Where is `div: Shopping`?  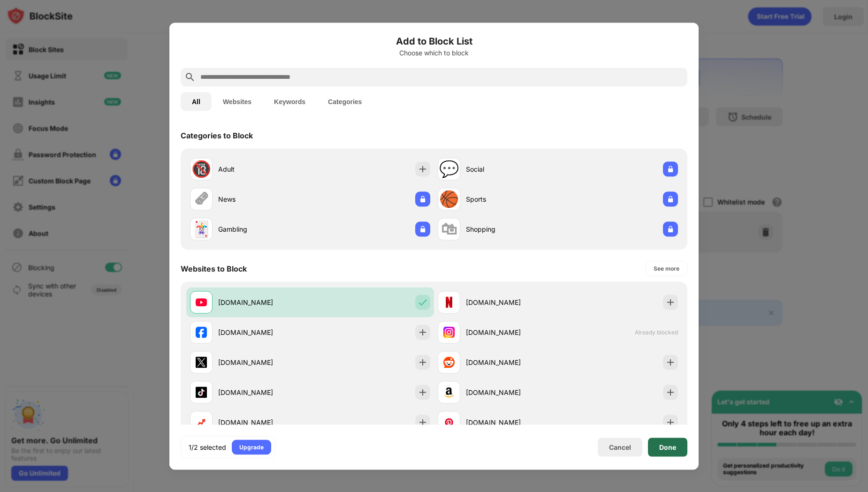
div: Shopping is located at coordinates (512, 229).